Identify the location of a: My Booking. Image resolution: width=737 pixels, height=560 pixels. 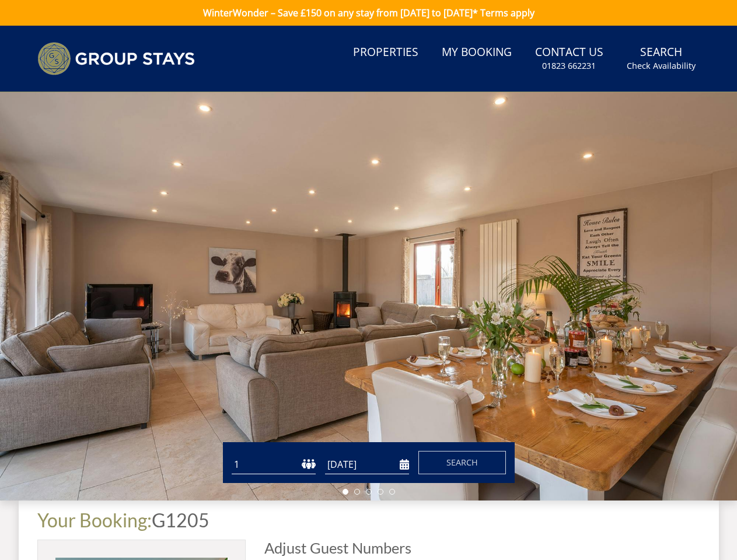
(477, 52).